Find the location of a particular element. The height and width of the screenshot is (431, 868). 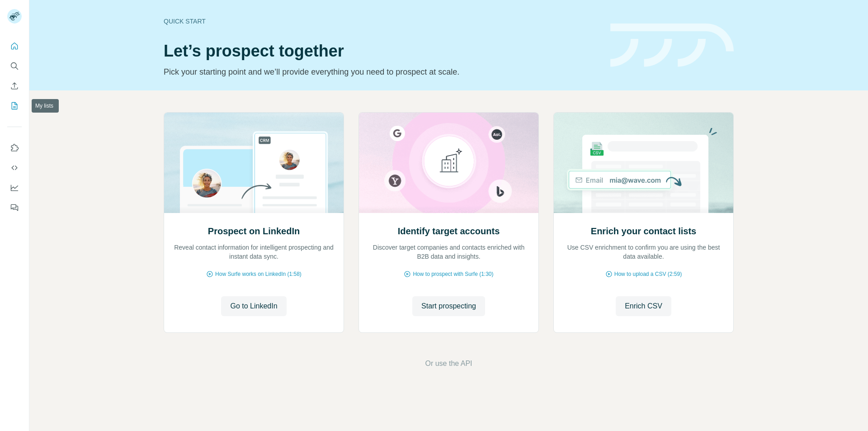

h1: Let’s prospect together is located at coordinates (382, 51).